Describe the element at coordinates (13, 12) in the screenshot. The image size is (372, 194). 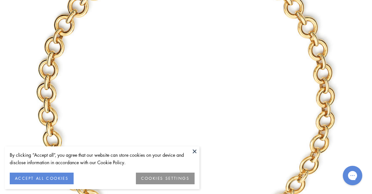
I see `button: Gorgias live chat` at that location.